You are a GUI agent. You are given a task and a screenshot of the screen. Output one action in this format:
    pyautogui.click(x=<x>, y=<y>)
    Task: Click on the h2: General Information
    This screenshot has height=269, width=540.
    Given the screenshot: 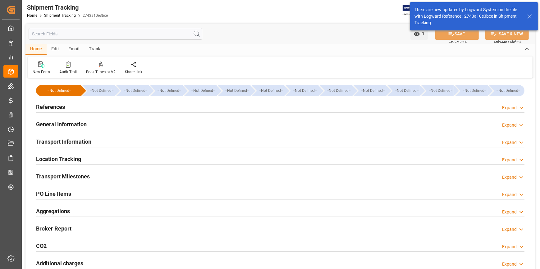 What is the action you would take?
    pyautogui.click(x=61, y=124)
    